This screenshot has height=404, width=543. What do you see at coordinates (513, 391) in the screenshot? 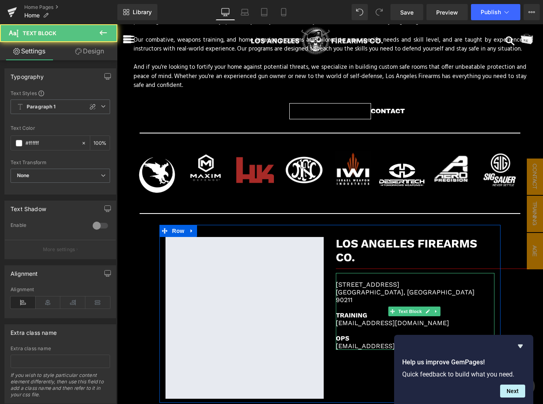
I see `button: Next question` at bounding box center [513, 391].